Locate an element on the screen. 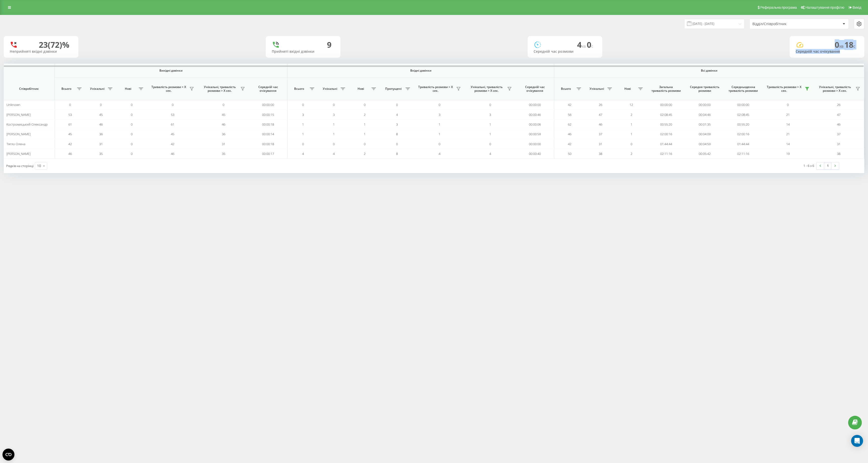 The height and width of the screenshot is (463, 868). span: 62 is located at coordinates (569, 124).